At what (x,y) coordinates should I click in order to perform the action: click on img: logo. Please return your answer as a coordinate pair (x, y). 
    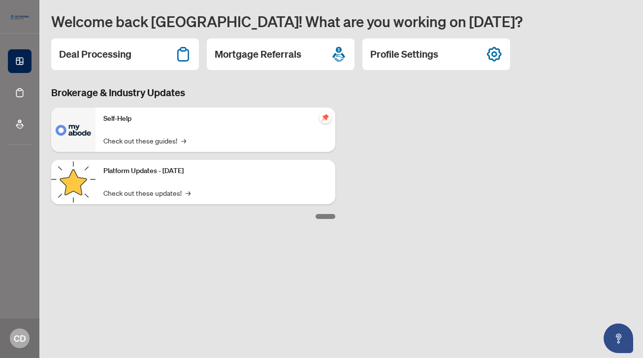
    Looking at the image, I should click on (20, 17).